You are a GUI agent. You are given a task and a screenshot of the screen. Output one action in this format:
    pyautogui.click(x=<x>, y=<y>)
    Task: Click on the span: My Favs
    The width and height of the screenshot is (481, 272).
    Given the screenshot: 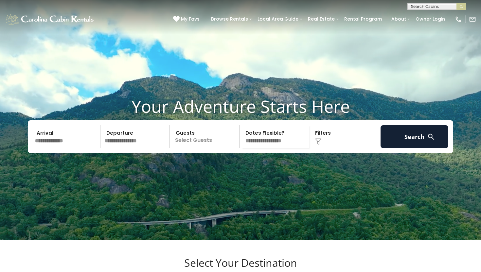 What is the action you would take?
    pyautogui.click(x=190, y=19)
    